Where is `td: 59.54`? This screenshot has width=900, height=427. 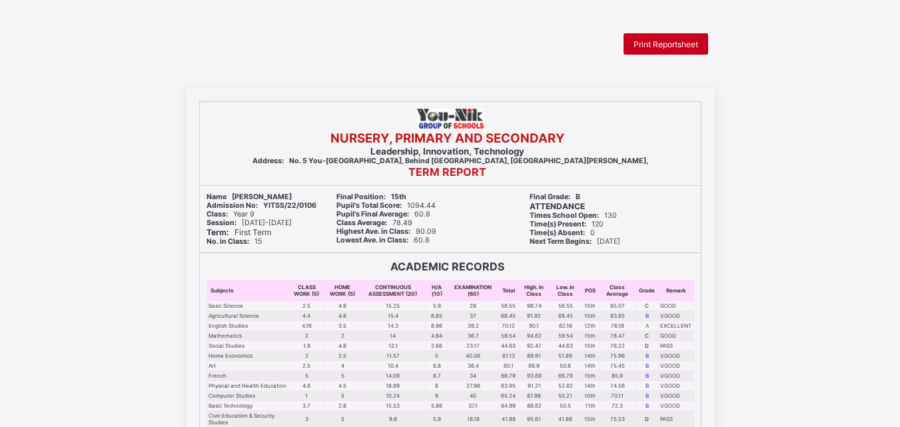 td: 59.54 is located at coordinates (509, 336).